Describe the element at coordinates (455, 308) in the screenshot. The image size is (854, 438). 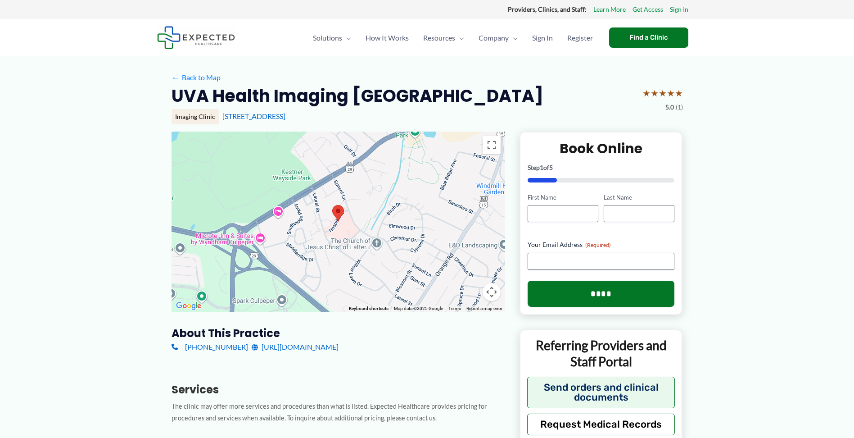
I see `a: Terms (opens in new tab)` at that location.